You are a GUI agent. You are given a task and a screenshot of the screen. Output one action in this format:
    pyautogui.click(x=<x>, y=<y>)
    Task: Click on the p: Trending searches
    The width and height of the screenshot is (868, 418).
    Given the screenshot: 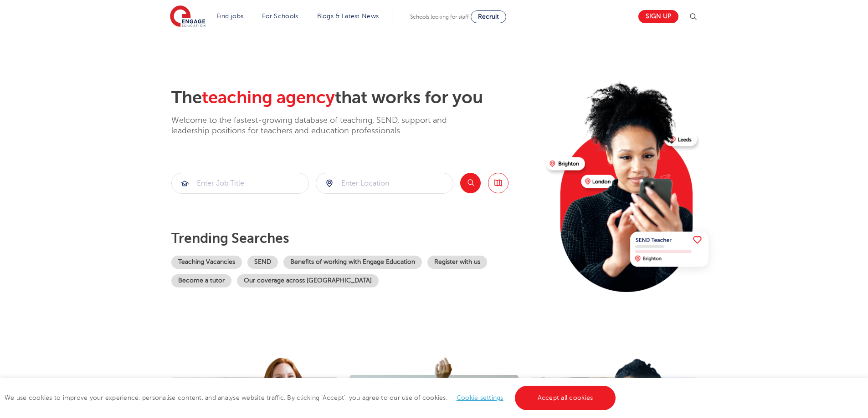 What is the action you would take?
    pyautogui.click(x=355, y=238)
    